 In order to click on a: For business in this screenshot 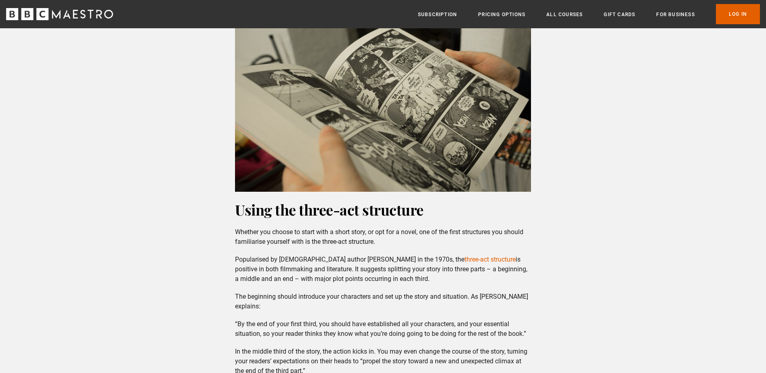, I will do `click(675, 15)`.